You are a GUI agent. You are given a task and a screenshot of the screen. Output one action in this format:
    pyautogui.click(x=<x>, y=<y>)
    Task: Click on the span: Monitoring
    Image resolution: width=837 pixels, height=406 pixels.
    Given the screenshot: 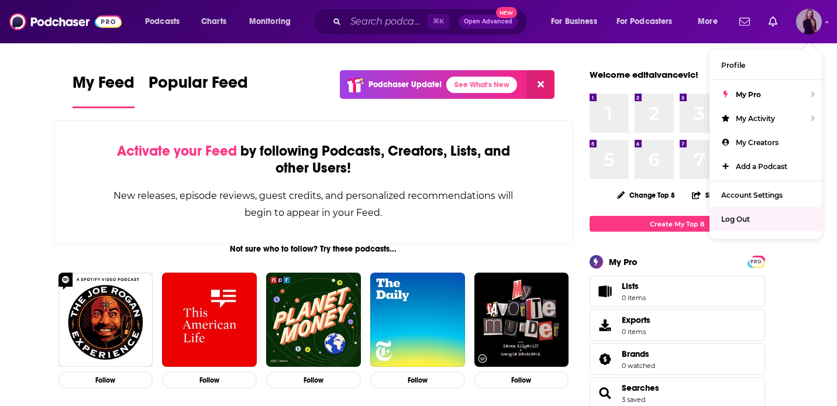 What is the action you would take?
    pyautogui.click(x=270, y=22)
    